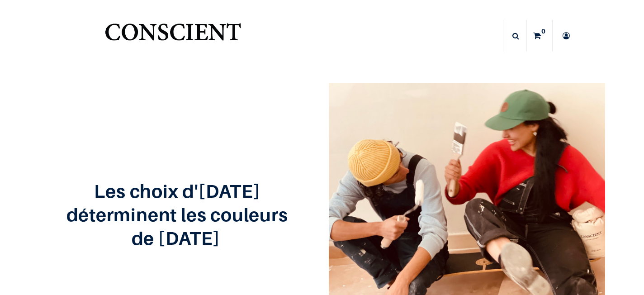  I want to click on h2: déterminent les couleurs, so click(177, 215).